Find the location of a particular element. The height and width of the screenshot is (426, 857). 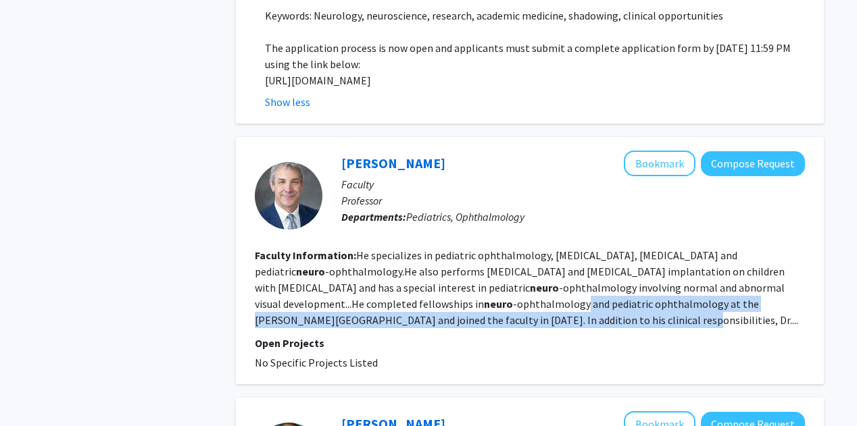

b: Departments: is located at coordinates (374, 217).